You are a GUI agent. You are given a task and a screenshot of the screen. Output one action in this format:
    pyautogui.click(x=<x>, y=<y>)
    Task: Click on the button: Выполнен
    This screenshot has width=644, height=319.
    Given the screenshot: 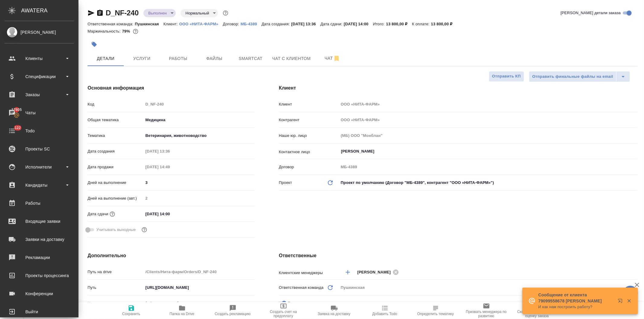 What is the action you would take?
    pyautogui.click(x=157, y=13)
    